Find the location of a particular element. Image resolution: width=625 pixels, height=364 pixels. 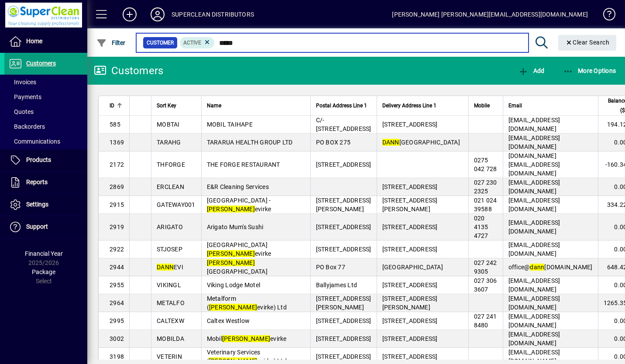

a: Knowledge Base is located at coordinates (605, 16).